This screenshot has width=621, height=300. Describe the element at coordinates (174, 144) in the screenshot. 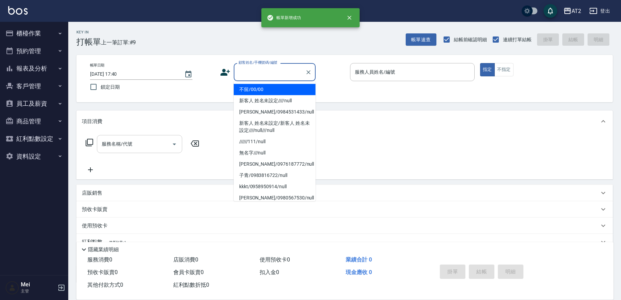

I see `button: Open` at that location.